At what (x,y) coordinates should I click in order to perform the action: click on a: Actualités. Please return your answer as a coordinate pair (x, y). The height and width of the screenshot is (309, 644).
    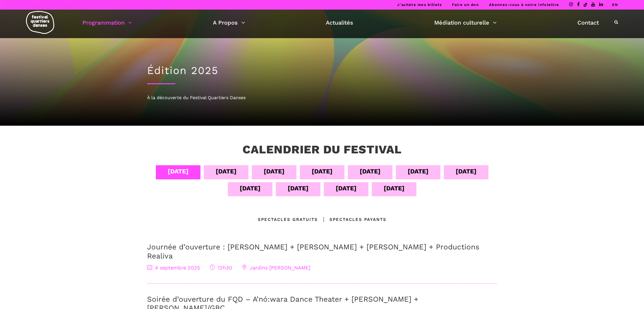
    Looking at the image, I should click on (340, 23).